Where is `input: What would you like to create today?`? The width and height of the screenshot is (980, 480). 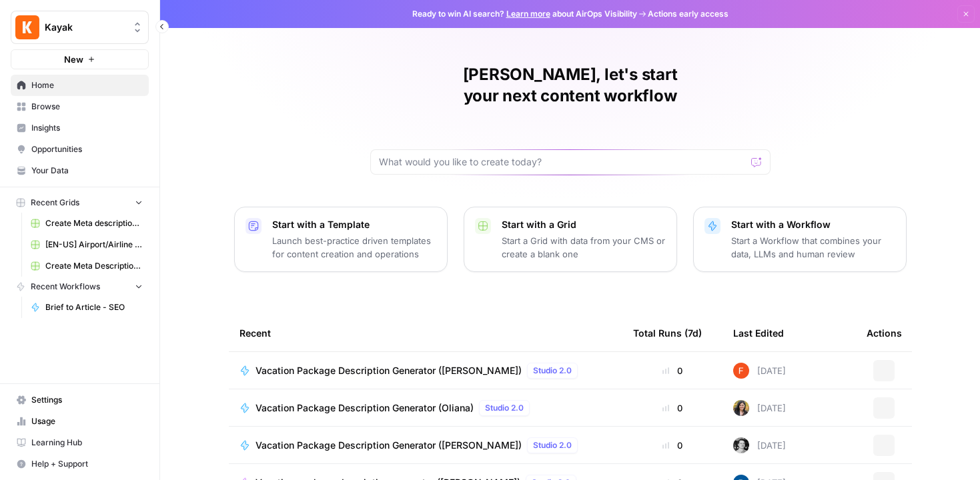 input: What would you like to create today? is located at coordinates (562, 163).